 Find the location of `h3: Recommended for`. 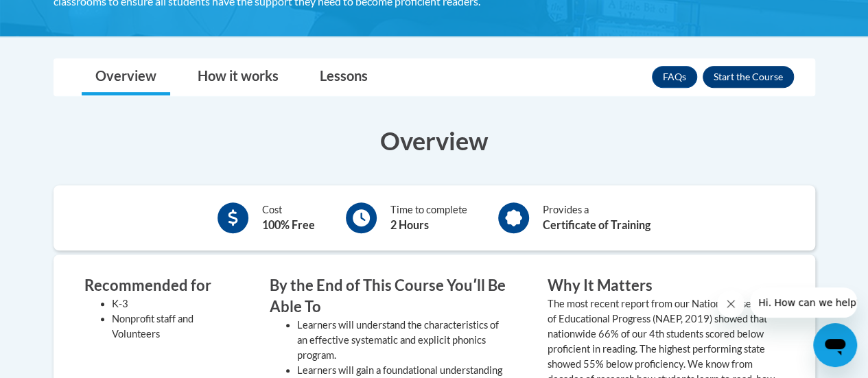

h3: Recommended for is located at coordinates (157, 286).